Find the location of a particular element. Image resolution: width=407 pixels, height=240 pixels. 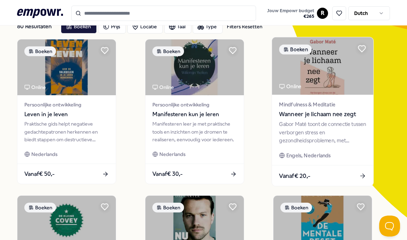

div: Manifesteren leer je met praktische tools en inzichten om je dromen te realiseren, eenvoudig voor... is located at coordinates (195, 131).